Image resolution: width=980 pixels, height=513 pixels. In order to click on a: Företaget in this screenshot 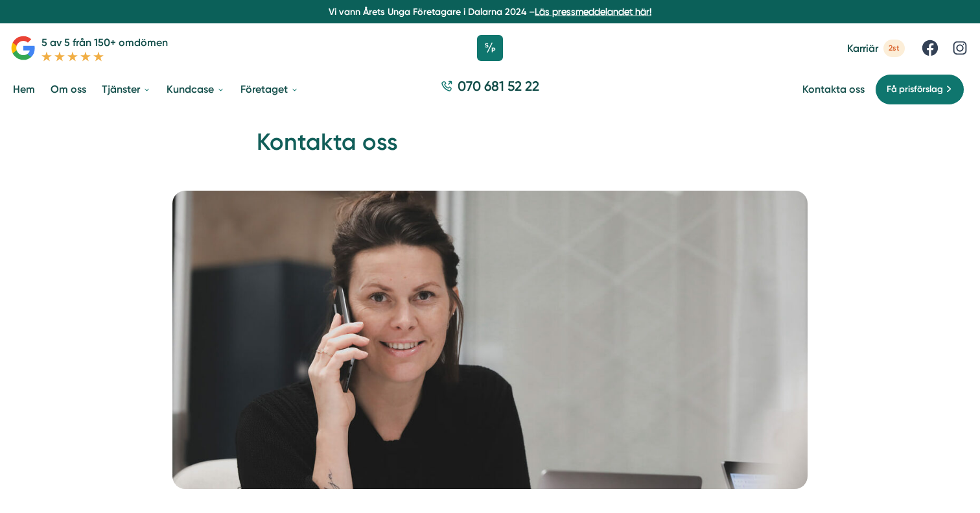, I will do `click(270, 89)`.